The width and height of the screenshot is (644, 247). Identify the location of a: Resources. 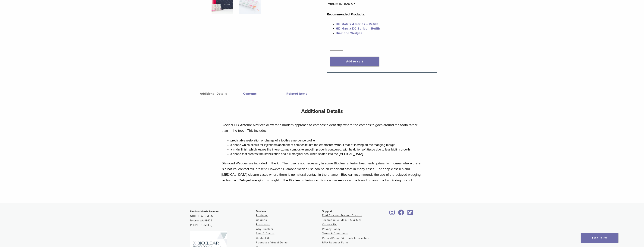
(263, 224).